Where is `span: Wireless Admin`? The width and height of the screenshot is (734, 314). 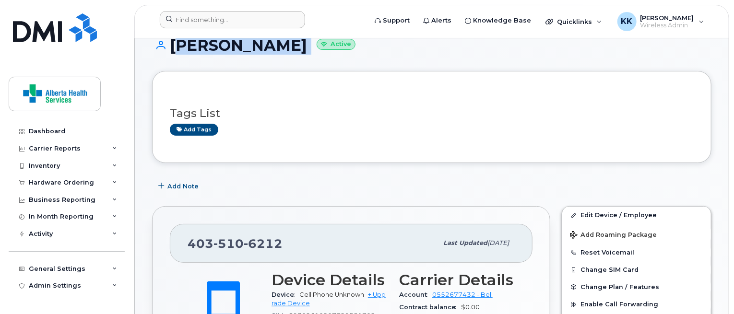 span: Wireless Admin is located at coordinates (667, 25).